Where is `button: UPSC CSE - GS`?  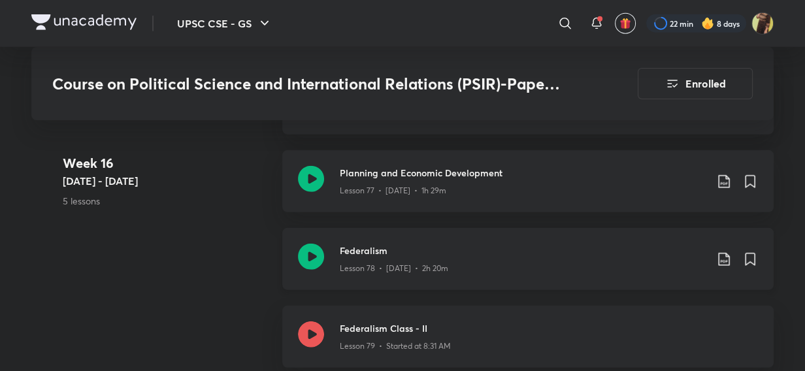
button: UPSC CSE - GS is located at coordinates (225, 24).